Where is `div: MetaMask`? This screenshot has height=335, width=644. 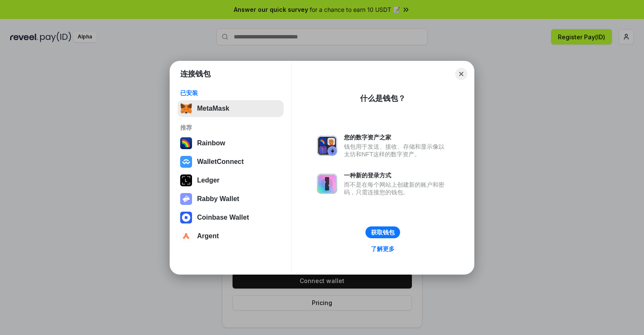 div: MetaMask is located at coordinates (213, 108).